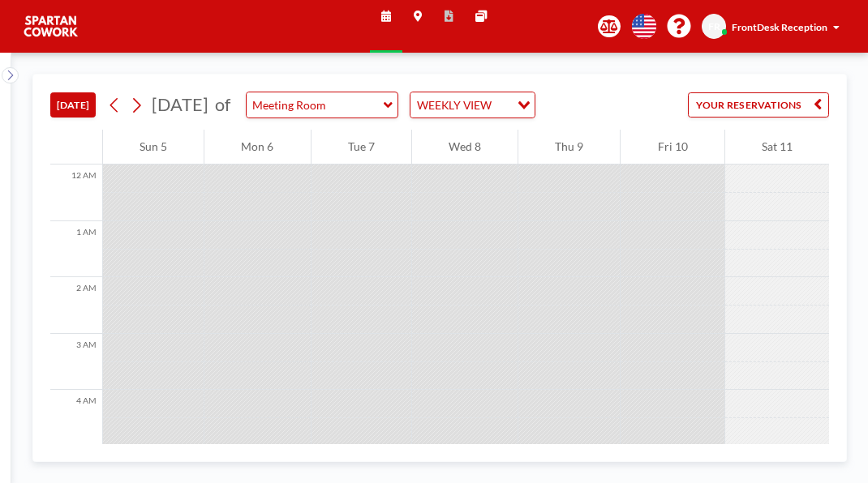 Image resolution: width=868 pixels, height=483 pixels. Describe the element at coordinates (758, 104) in the screenshot. I see `button: YOUR RESERVATIONS` at that location.